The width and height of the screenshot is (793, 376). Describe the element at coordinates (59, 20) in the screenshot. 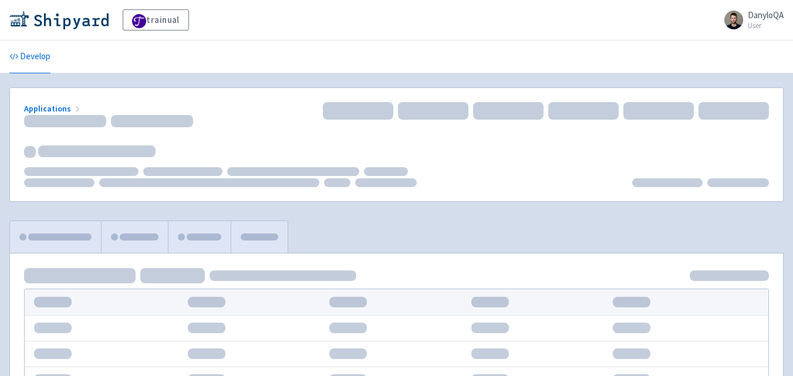

I see `img: Shipyard logo` at that location.